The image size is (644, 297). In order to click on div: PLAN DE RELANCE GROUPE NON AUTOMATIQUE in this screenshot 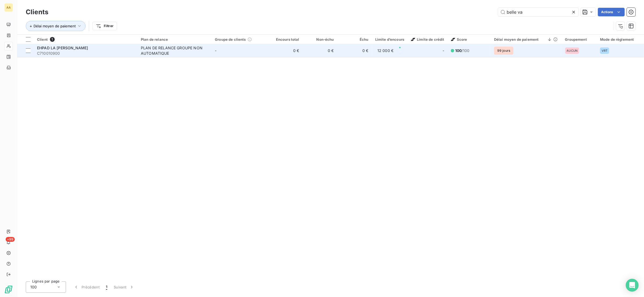, I will do `click(174, 50)`.